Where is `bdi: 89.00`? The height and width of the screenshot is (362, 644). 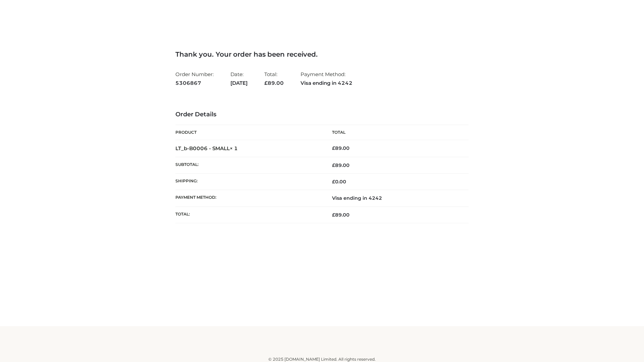
bdi: 89.00 is located at coordinates (341, 148).